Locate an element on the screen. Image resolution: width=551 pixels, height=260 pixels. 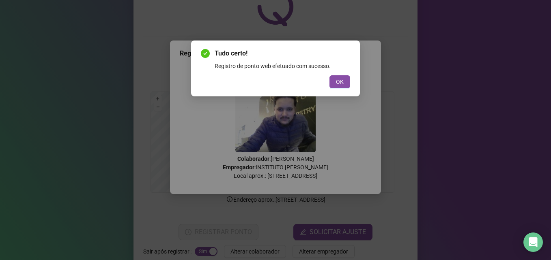
span: OK is located at coordinates (339, 82).